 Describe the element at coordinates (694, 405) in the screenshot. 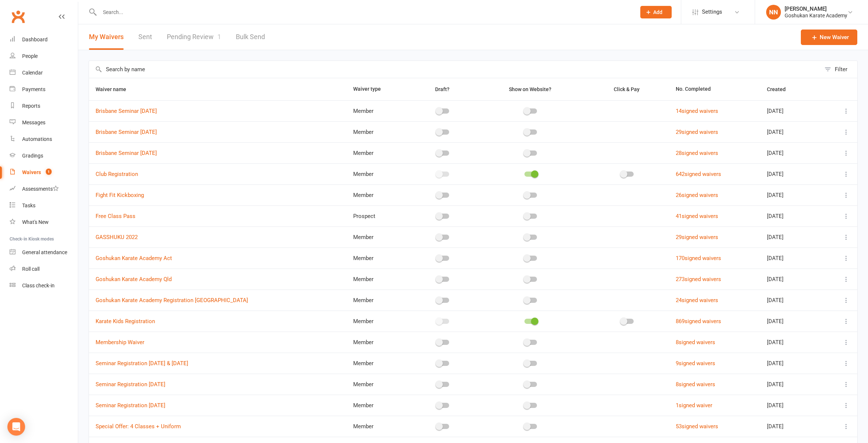

I see `a: 1signed waiver` at that location.